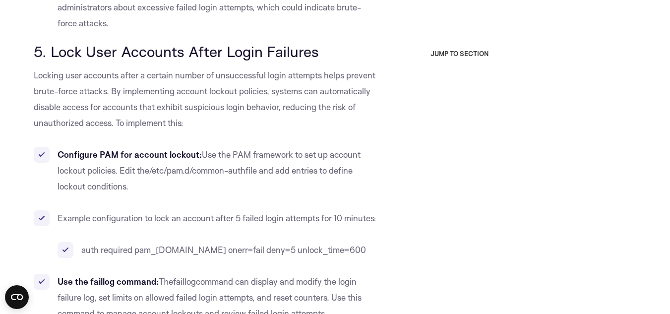 This screenshot has height=314, width=670. What do you see at coordinates (534, 54) in the screenshot?
I see `h3: JUMP TO SECTION` at bounding box center [534, 54].